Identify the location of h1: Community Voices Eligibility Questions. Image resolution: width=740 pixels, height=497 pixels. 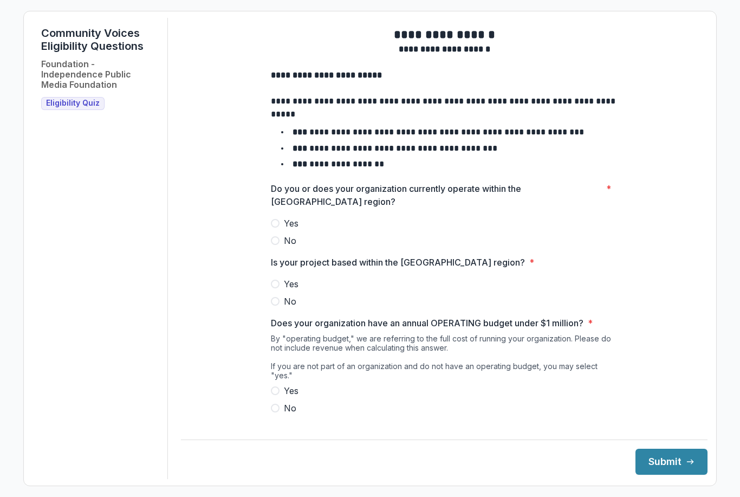
(100, 40).